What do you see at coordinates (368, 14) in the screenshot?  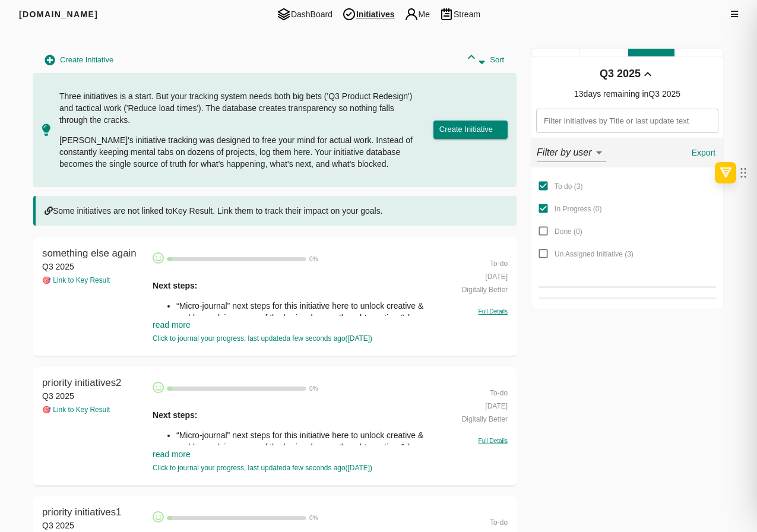 I see `span: Initiatives` at bounding box center [368, 14].